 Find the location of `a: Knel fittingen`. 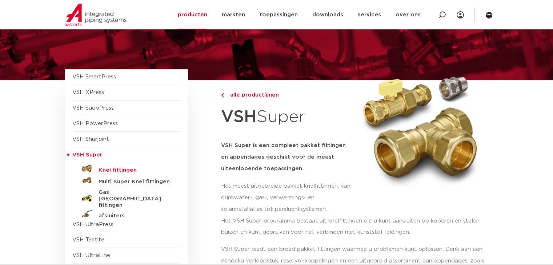

a: Knel fittingen is located at coordinates (127, 169).